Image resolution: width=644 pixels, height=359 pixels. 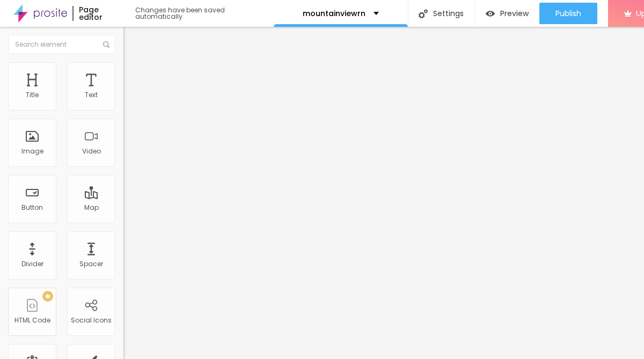 I want to click on div: Divider, so click(x=33, y=264).